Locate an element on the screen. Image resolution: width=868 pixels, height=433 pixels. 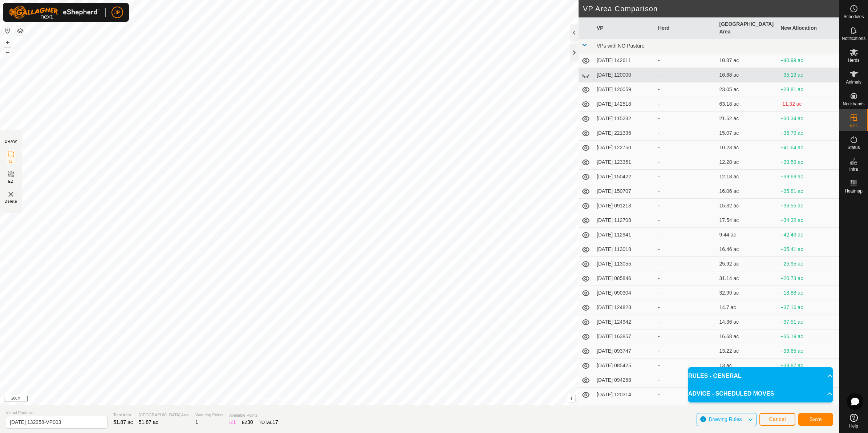
td: 10.87 ac is located at coordinates (747, 60).